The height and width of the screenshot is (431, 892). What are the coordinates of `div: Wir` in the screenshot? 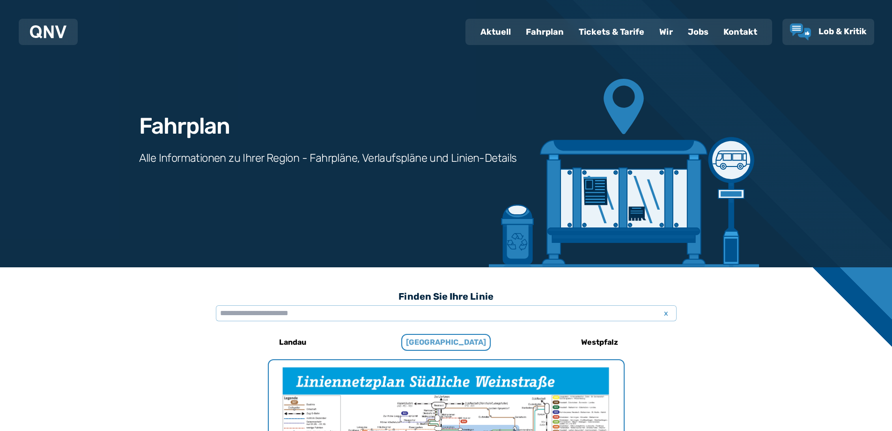 It's located at (666, 32).